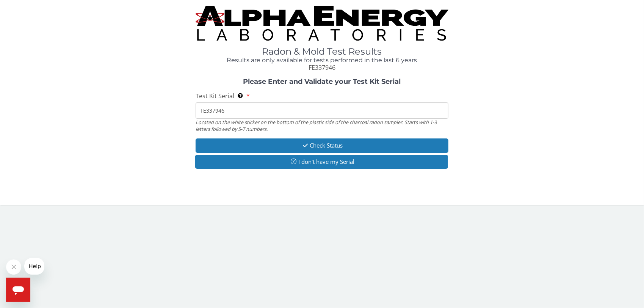 The image size is (644, 308). Describe the element at coordinates (322, 162) in the screenshot. I see `button: I don't have my Serial` at that location.